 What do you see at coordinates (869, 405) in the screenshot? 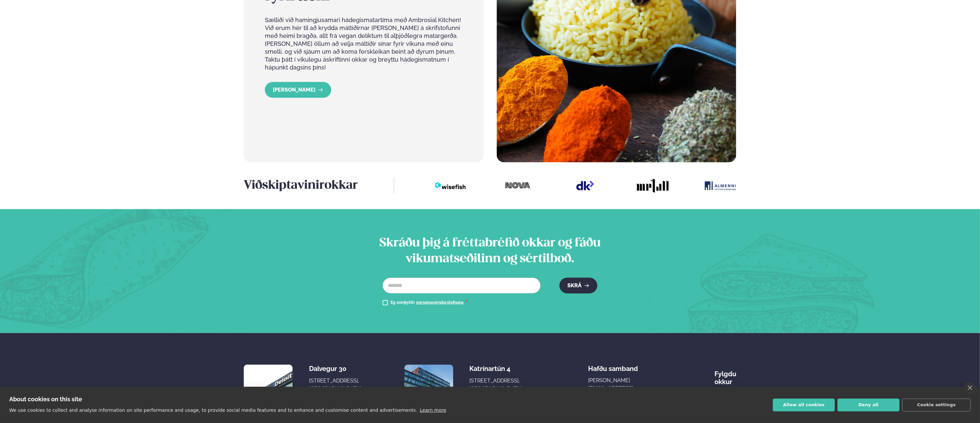
I see `button: Deny all` at bounding box center [869, 405].